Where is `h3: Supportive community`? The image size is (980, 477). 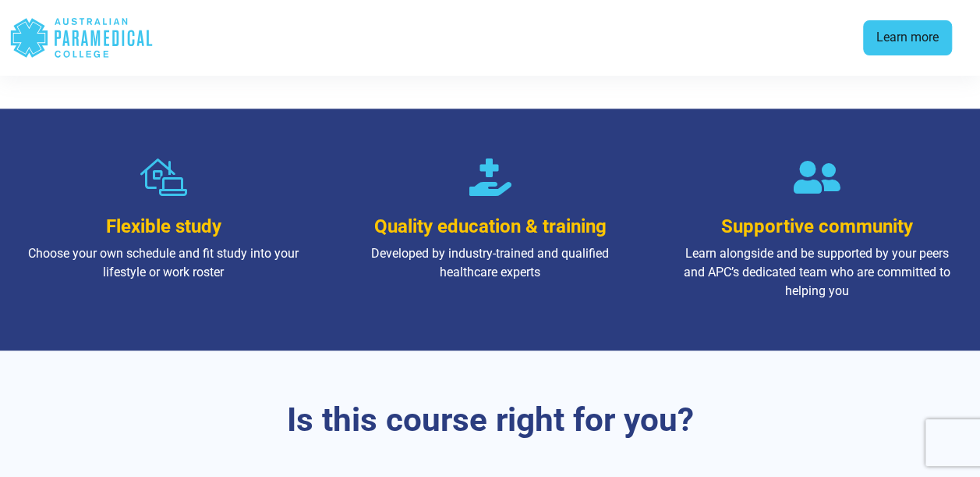 h3: Supportive community is located at coordinates (817, 227).